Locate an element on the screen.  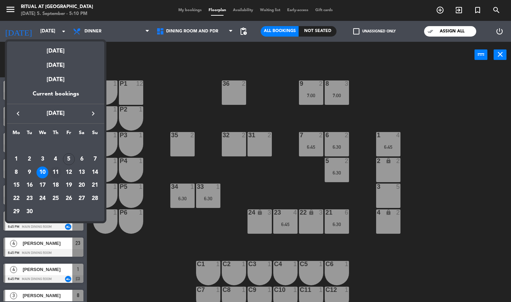
td: September 16, 2025 is located at coordinates (30, 185).